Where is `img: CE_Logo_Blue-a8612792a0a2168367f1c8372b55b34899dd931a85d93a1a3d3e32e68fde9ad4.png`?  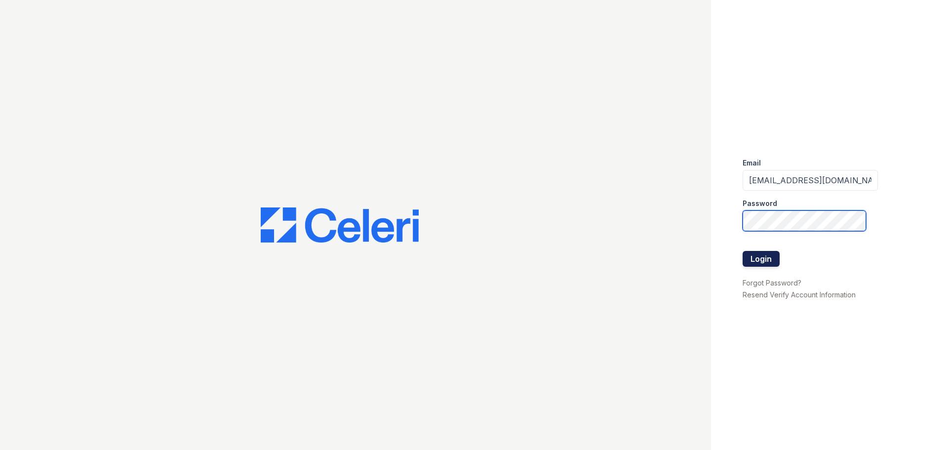 img: CE_Logo_Blue-a8612792a0a2168367f1c8372b55b34899dd931a85d93a1a3d3e32e68fde9ad4.png is located at coordinates (340, 225).